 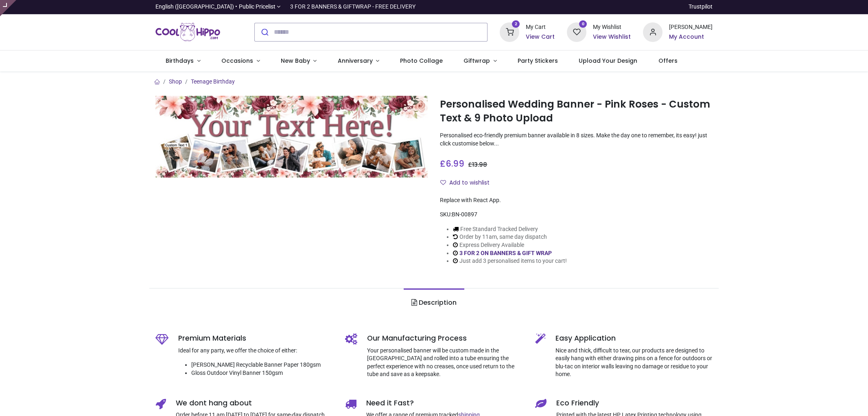 What do you see at coordinates (480, 61) in the screenshot?
I see `a: Giftwrap` at bounding box center [480, 61].